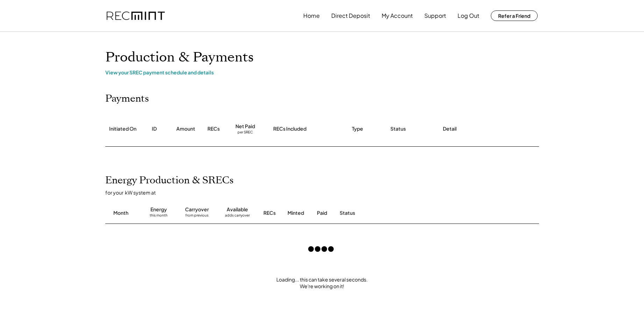 Image resolution: width=644 pixels, height=329 pixels. Describe the element at coordinates (397, 15) in the screenshot. I see `button: My Account` at that location.